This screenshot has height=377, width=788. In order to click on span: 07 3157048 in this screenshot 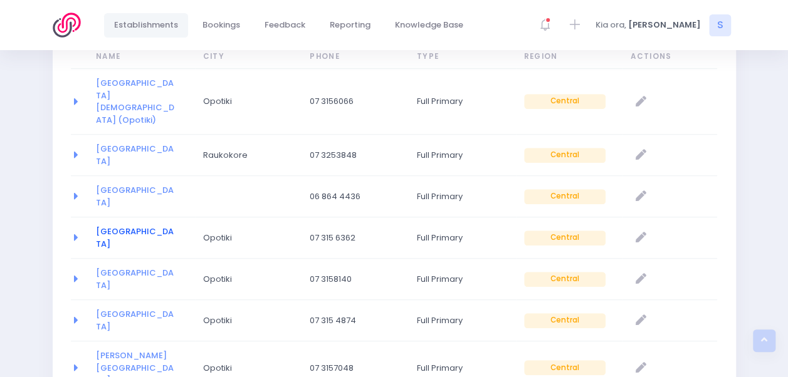, I will do `click(350, 369)`.